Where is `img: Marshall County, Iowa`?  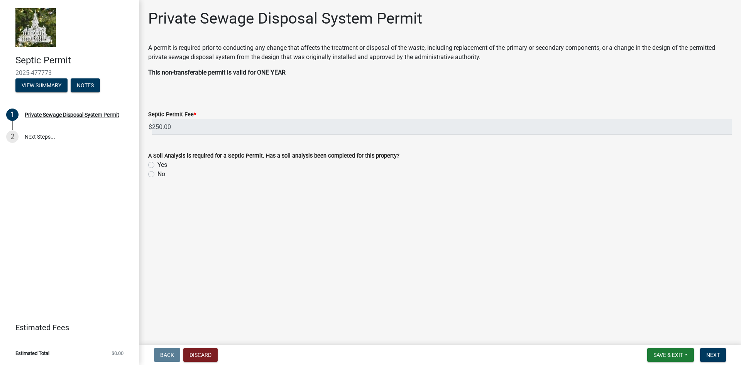 img: Marshall County, Iowa is located at coordinates (36, 27).